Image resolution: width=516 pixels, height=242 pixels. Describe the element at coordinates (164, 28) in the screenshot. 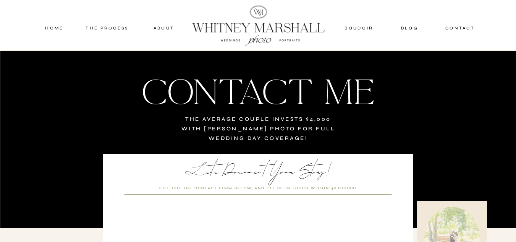

I see `nav: about` at that location.